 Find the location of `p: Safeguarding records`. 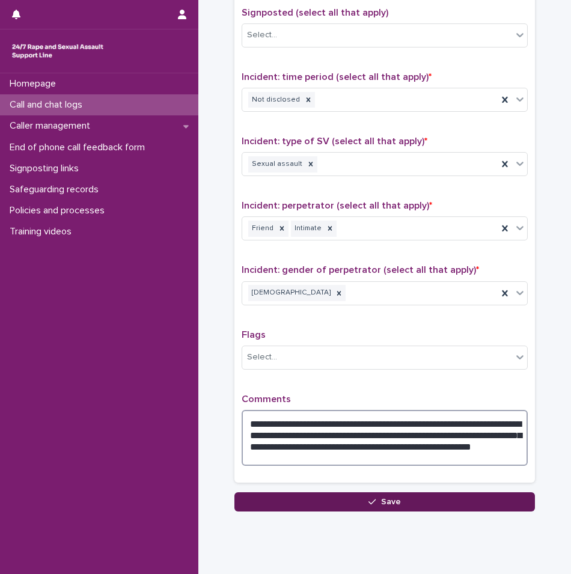

p: Safeguarding records is located at coordinates (57, 189).